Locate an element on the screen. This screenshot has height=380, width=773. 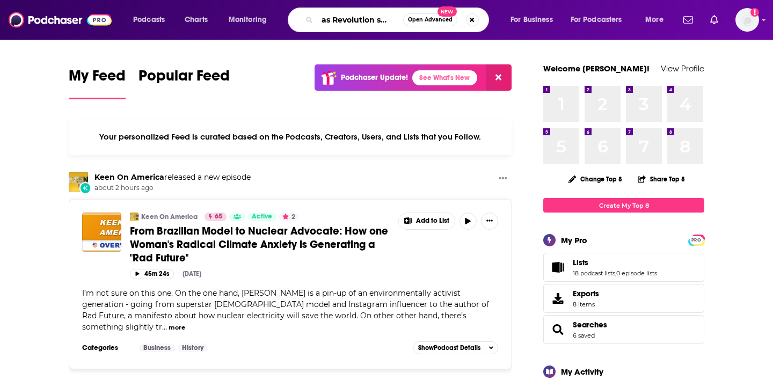
span: Add to List is located at coordinates (432, 220).